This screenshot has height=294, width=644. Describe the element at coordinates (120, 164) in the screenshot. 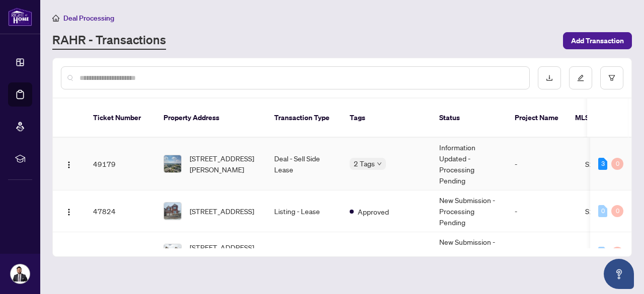

I see `td: 49179` at that location.